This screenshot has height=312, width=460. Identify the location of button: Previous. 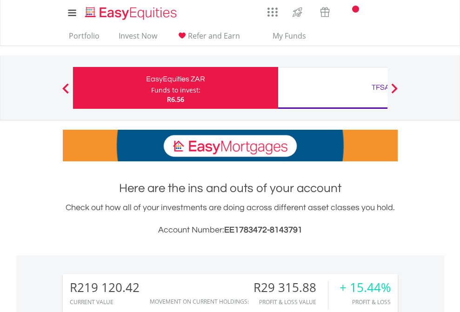
(66, 93).